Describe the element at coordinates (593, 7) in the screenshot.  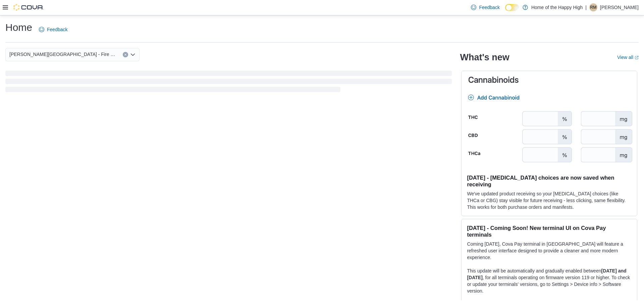
I see `div: Roberta Mortimer` at that location.